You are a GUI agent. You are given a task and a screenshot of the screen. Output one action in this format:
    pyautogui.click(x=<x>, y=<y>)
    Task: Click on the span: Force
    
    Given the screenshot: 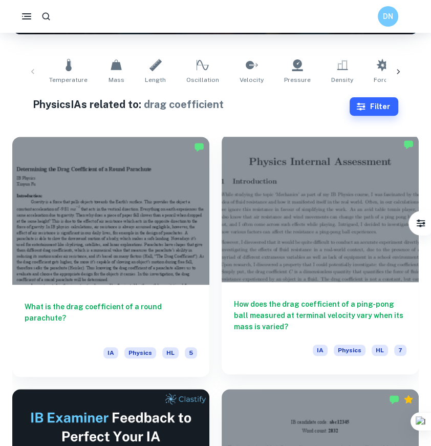 What is the action you would take?
    pyautogui.click(x=383, y=80)
    